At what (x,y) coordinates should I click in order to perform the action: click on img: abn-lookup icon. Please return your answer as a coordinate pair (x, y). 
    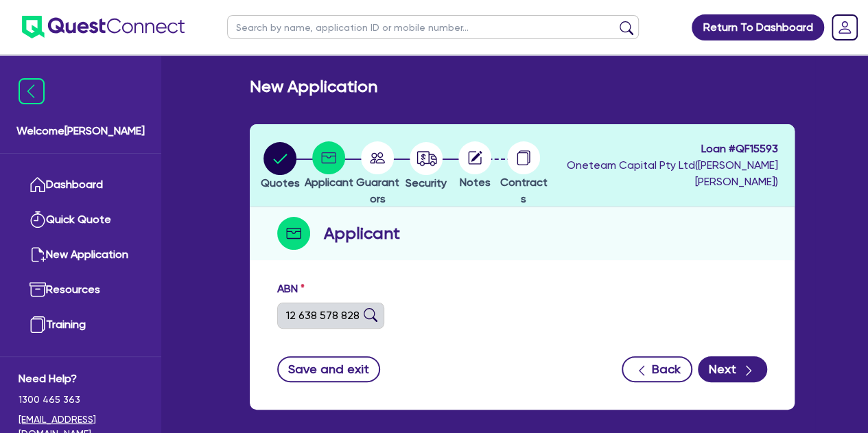
    Looking at the image, I should click on (371, 315).